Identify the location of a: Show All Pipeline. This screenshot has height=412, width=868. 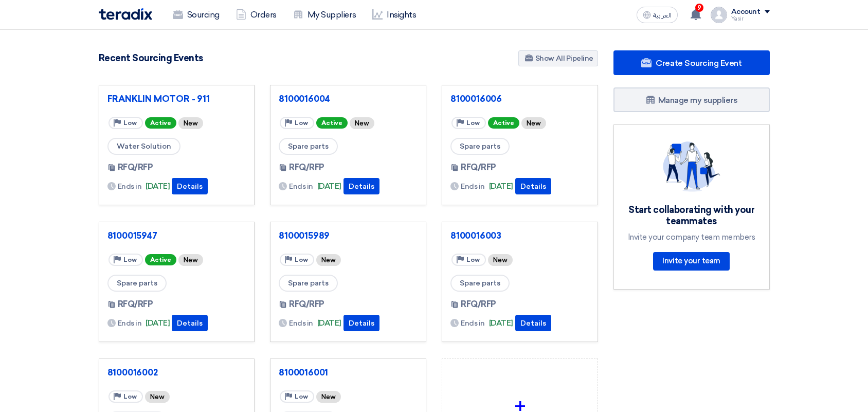
(558, 58).